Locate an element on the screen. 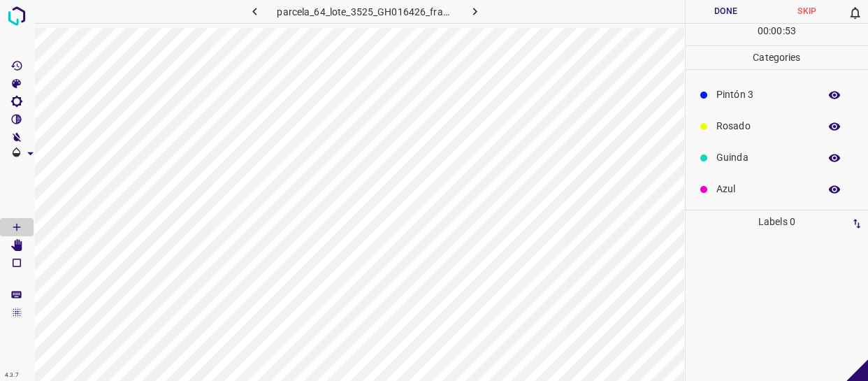  p: Labels 0 is located at coordinates (777, 222).